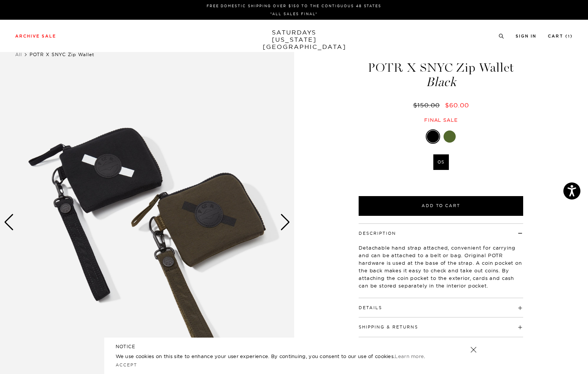 The width and height of the screenshot is (588, 374). Describe the element at coordinates (285, 222) in the screenshot. I see `div: Next slide` at that location.